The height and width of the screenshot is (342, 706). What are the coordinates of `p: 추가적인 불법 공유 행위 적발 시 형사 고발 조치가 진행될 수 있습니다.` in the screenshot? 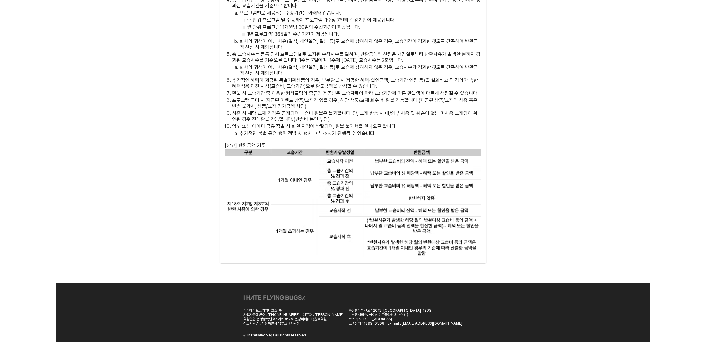 It's located at (361, 133).